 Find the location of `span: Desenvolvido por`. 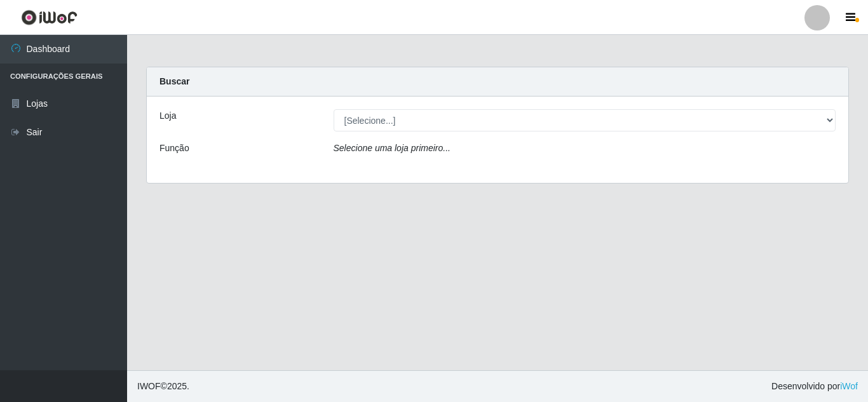

span: Desenvolvido por is located at coordinates (815, 386).